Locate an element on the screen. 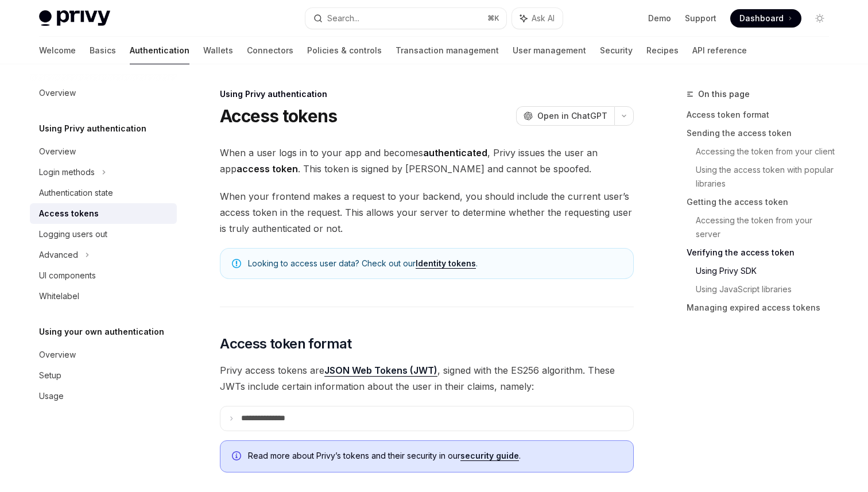 Image resolution: width=868 pixels, height=492 pixels. a: Security is located at coordinates (616, 50).